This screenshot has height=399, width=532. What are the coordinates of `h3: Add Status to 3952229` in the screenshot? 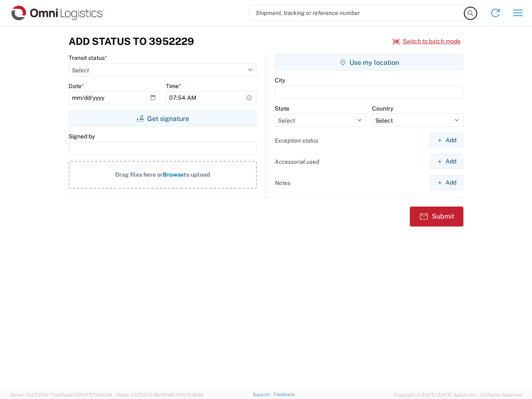 It's located at (131, 41).